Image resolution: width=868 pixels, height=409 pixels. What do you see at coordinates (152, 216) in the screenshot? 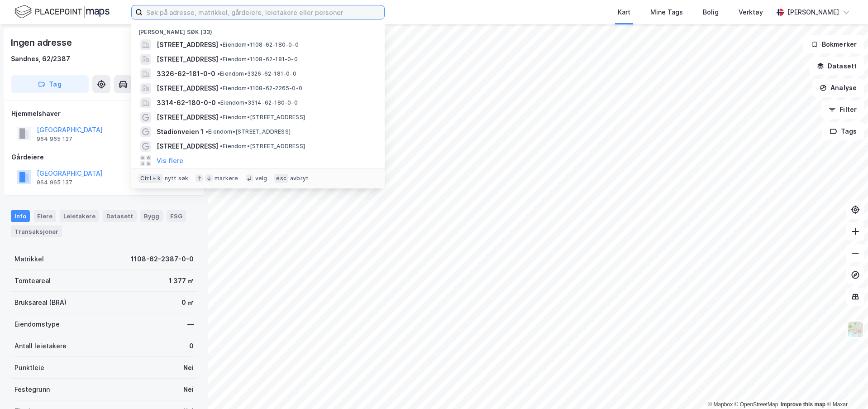
I see `div: Bygg` at bounding box center [152, 216].